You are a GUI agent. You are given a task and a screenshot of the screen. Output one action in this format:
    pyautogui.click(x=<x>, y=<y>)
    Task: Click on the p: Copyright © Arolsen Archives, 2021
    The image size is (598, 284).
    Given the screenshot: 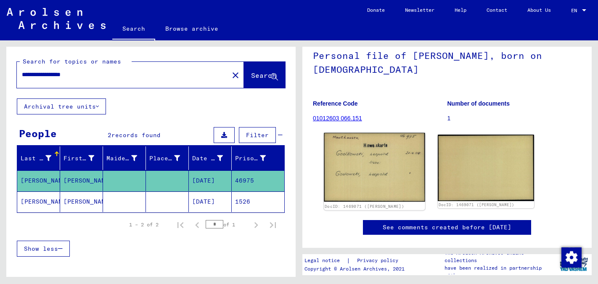 What is the action you would take?
    pyautogui.click(x=356, y=269)
    